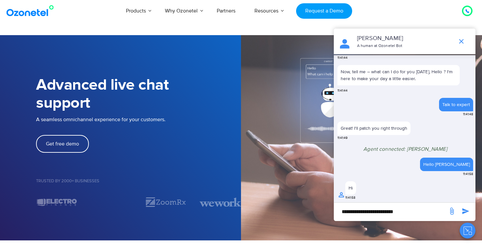  I want to click on p: A seamless omnichannel experience for your customers., so click(138, 119).